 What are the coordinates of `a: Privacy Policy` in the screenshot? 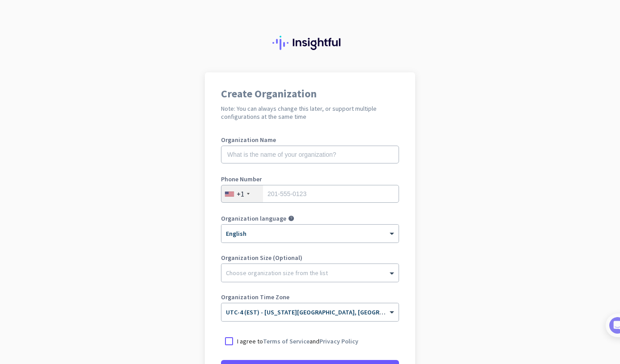 It's located at (339, 341).